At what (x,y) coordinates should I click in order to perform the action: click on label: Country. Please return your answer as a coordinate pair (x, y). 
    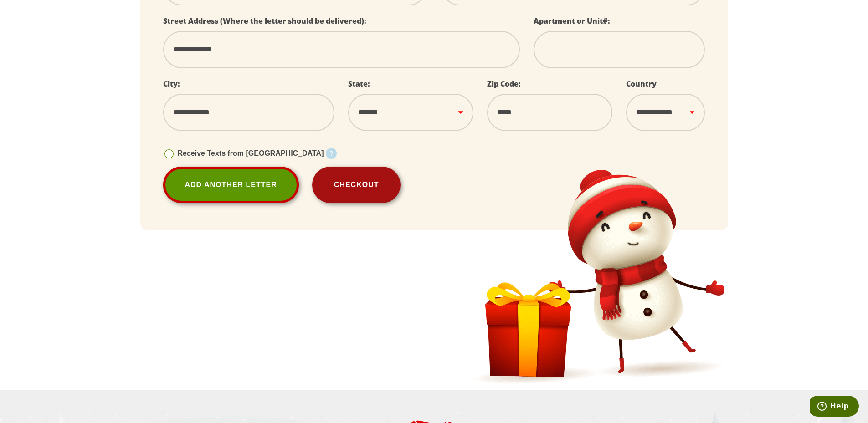
    Looking at the image, I should click on (641, 84).